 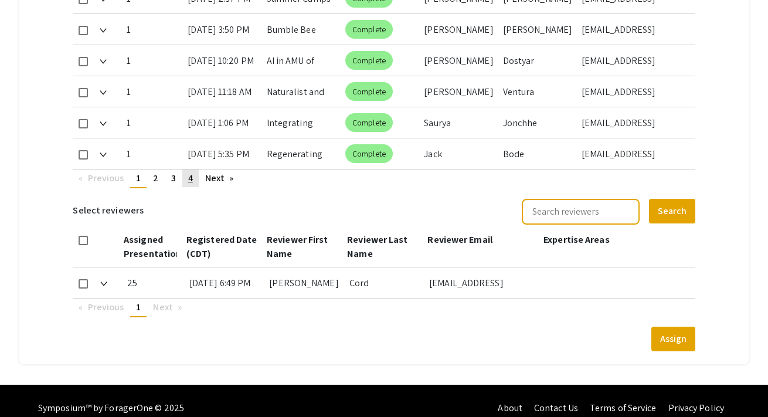 What do you see at coordinates (154, 283) in the screenshot?
I see `div: 25` at bounding box center [154, 283].